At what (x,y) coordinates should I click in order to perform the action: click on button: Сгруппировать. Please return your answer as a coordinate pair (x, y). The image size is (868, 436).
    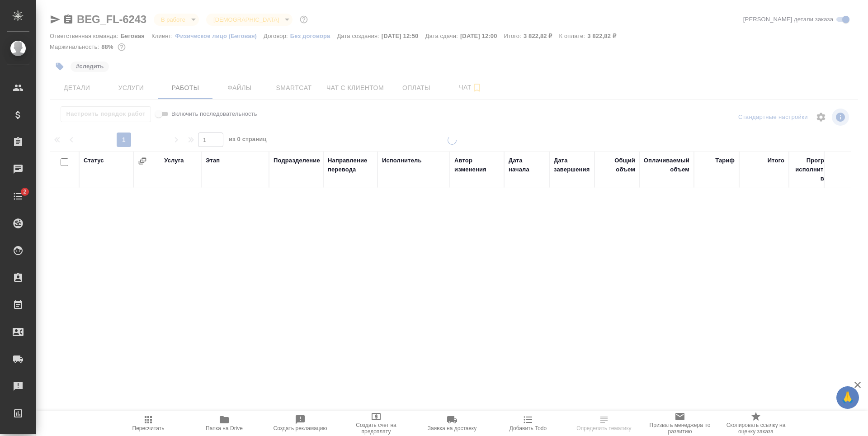
    Looking at the image, I should click on (143, 161).